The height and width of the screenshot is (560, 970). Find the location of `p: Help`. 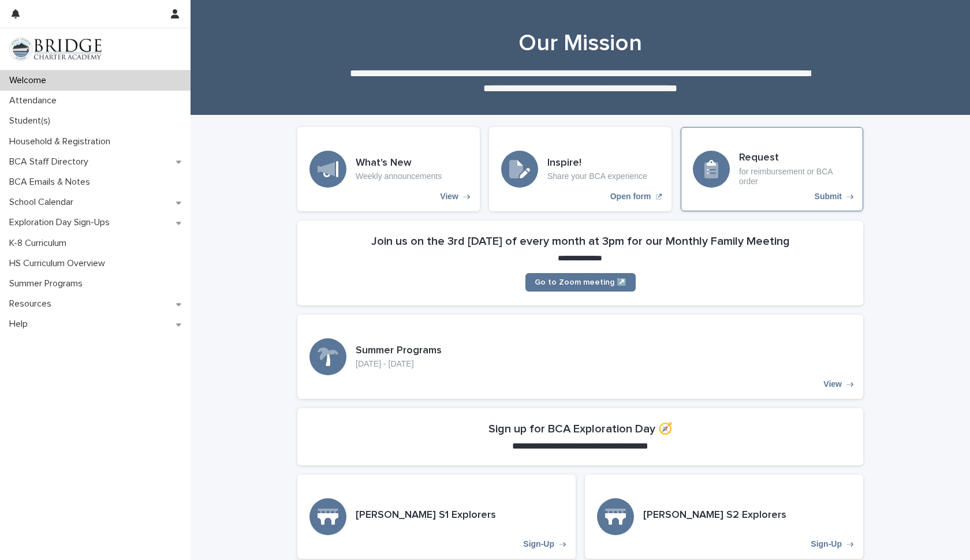

p: Help is located at coordinates (21, 324).